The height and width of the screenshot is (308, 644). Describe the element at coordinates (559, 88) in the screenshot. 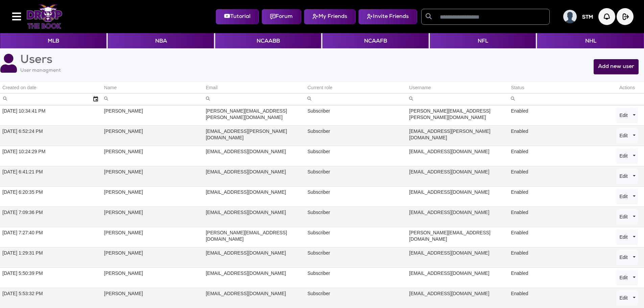

I see `td: Column Status` at that location.